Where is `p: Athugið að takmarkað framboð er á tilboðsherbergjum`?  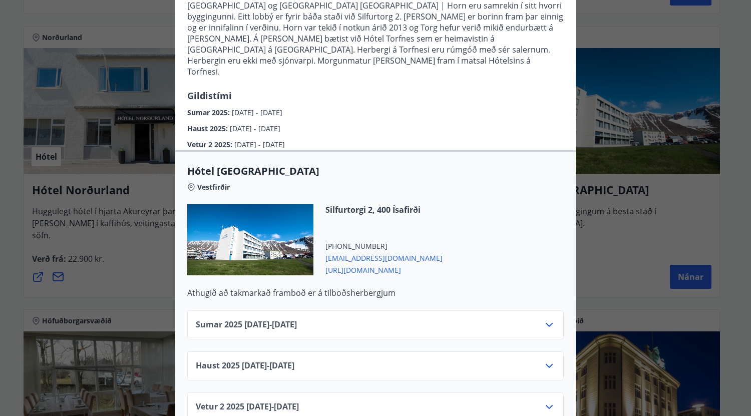
p: Athugið að takmarkað framboð er á tilboðsherbergjum is located at coordinates (375, 293).